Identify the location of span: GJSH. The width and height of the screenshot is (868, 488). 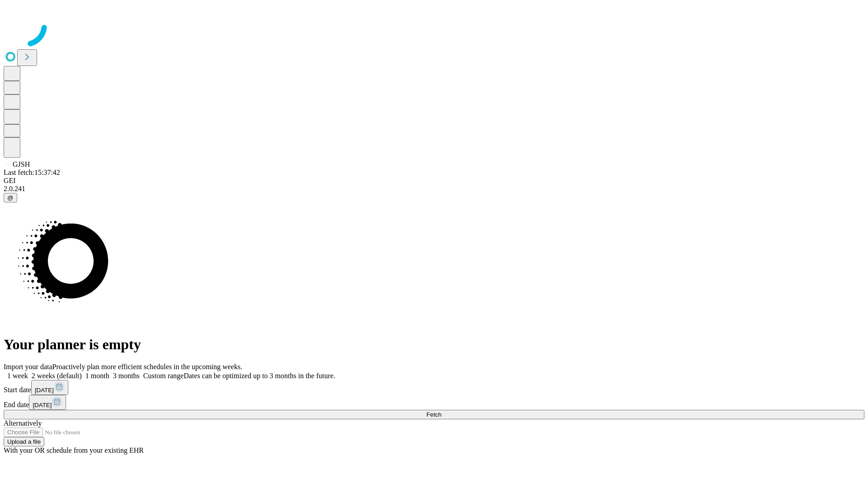
(21, 164).